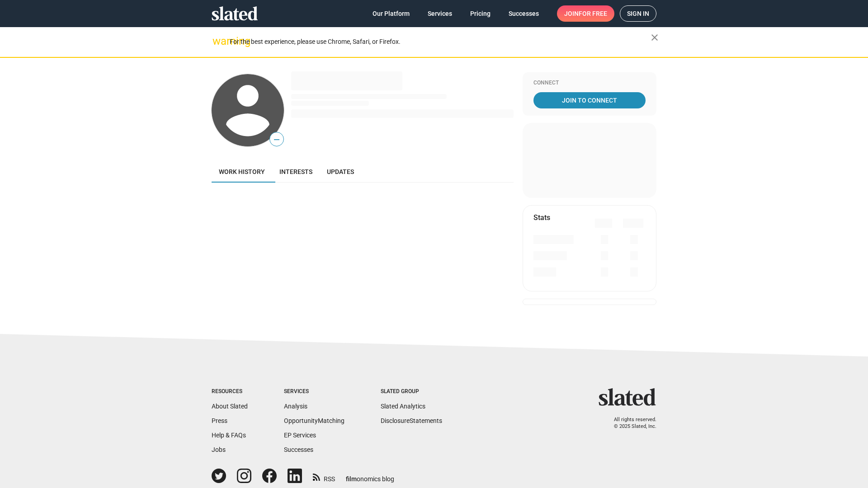 The image size is (868, 488). I want to click on span: Sign in, so click(638, 13).